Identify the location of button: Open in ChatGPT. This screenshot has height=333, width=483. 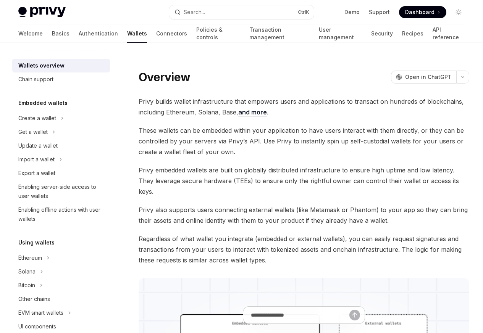
(423, 77).